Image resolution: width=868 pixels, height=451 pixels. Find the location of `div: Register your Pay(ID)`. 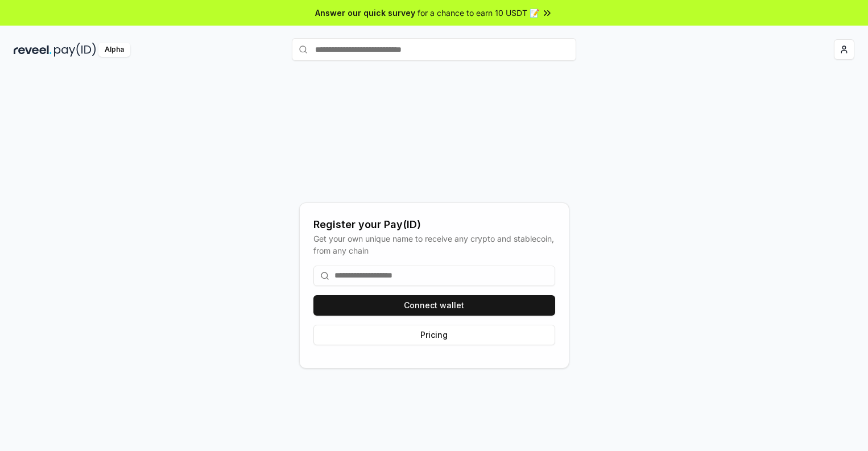

div: Register your Pay(ID) is located at coordinates (434, 224).